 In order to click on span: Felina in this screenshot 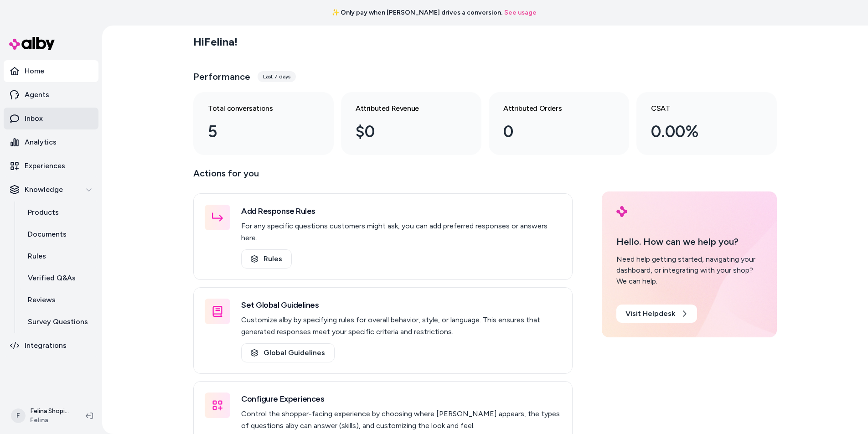, I will do `click(51, 421)`.